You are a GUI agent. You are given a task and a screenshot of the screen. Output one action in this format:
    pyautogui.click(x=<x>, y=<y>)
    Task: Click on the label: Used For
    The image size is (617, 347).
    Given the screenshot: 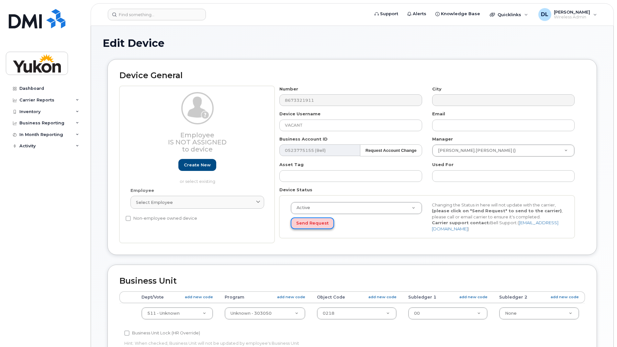 What is the action you would take?
    pyautogui.click(x=443, y=165)
    